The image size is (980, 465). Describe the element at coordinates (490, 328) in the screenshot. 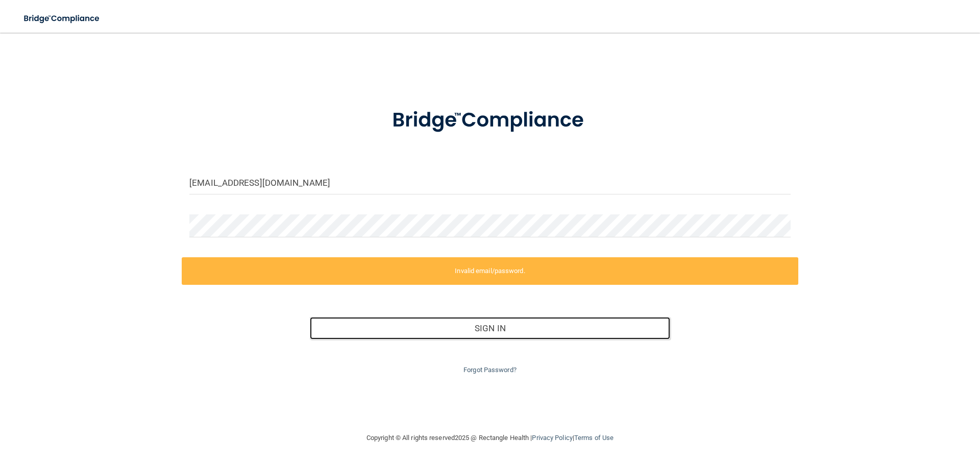

I see `button: Sign In` at that location.